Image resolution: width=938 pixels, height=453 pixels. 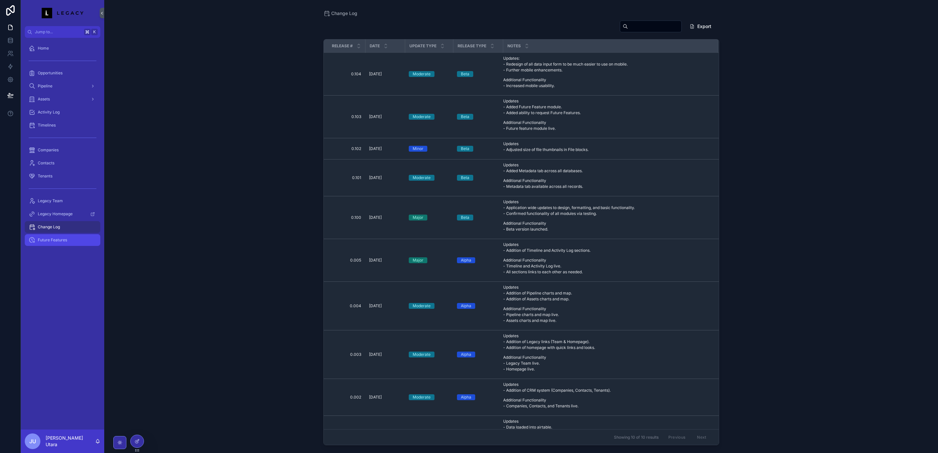 What do you see at coordinates (33, 441) in the screenshot?
I see `span: JU` at bounding box center [33, 441].